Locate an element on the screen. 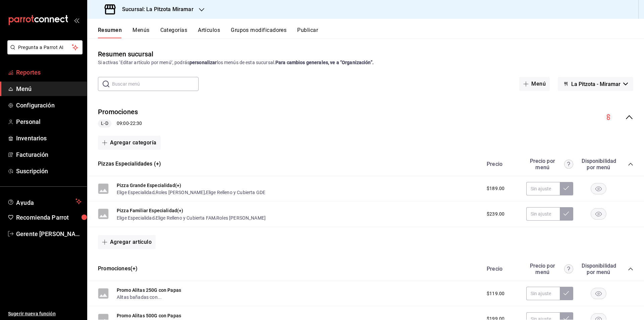 The image size is (644, 320). button: open_drawer_menu is located at coordinates (76, 20).